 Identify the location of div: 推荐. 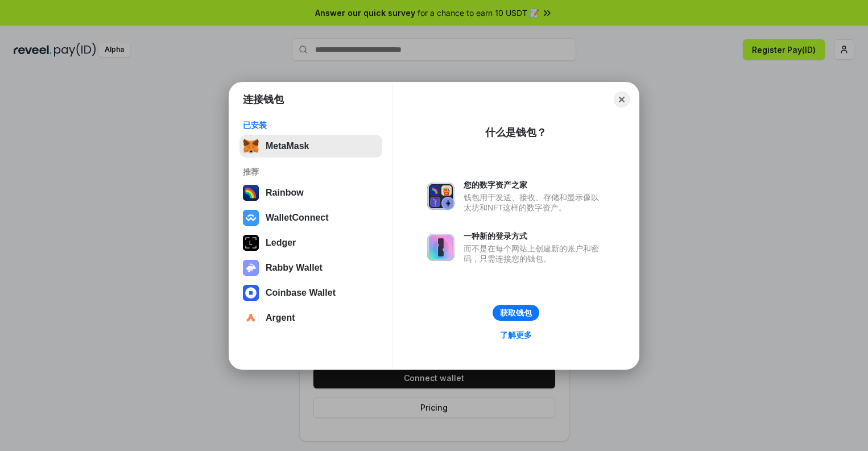
(310, 172).